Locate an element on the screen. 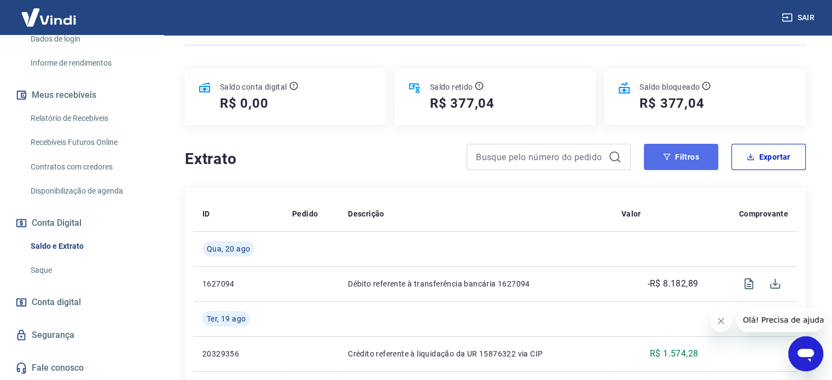 The image size is (832, 380). a: Conta digital is located at coordinates (81, 302).